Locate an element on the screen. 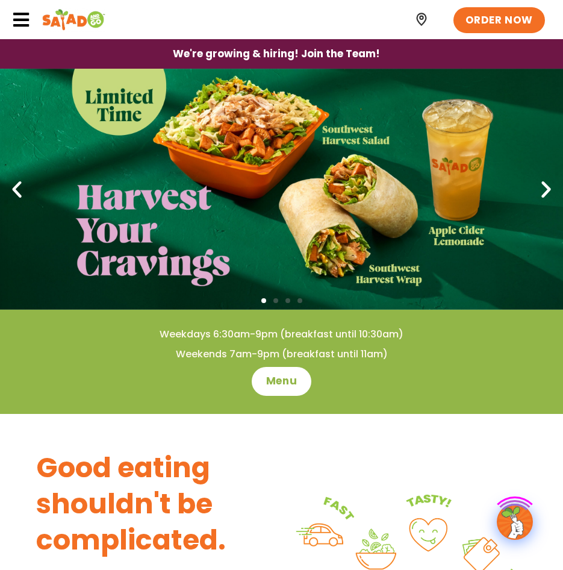  span: Menu is located at coordinates (281, 381).